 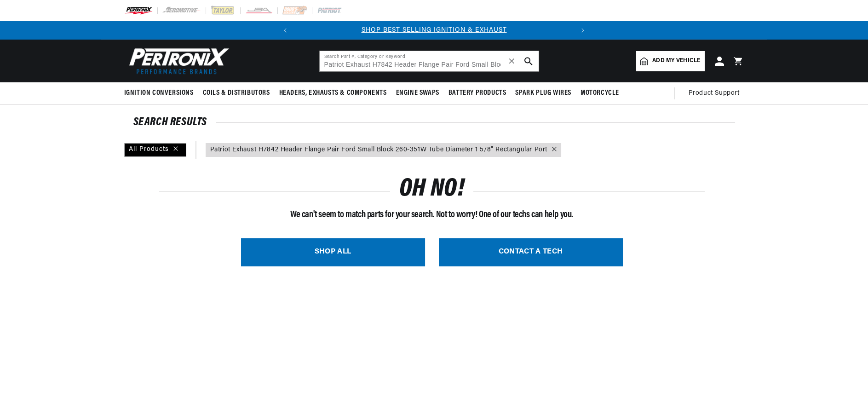 What do you see at coordinates (333, 93) in the screenshot?
I see `span: Headers, Exhausts & Components` at bounding box center [333, 93].